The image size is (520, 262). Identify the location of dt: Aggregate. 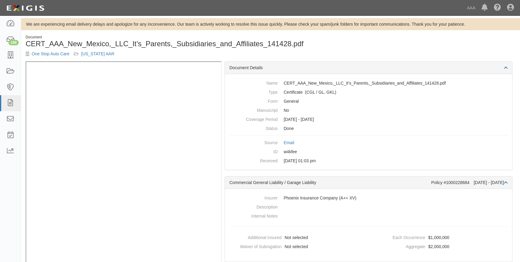
(399, 245).